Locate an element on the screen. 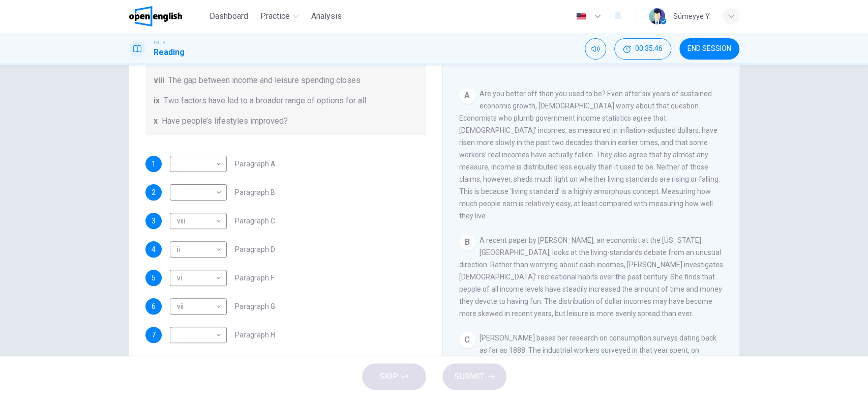 The height and width of the screenshot is (397, 868). a: Dashboard is located at coordinates (229, 17).